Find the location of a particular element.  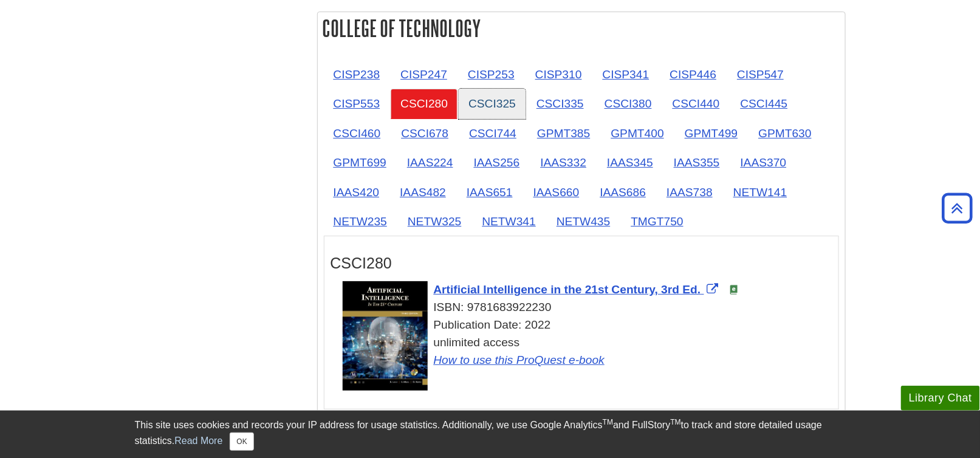

a: Link opens in new window is located at coordinates (578, 289).